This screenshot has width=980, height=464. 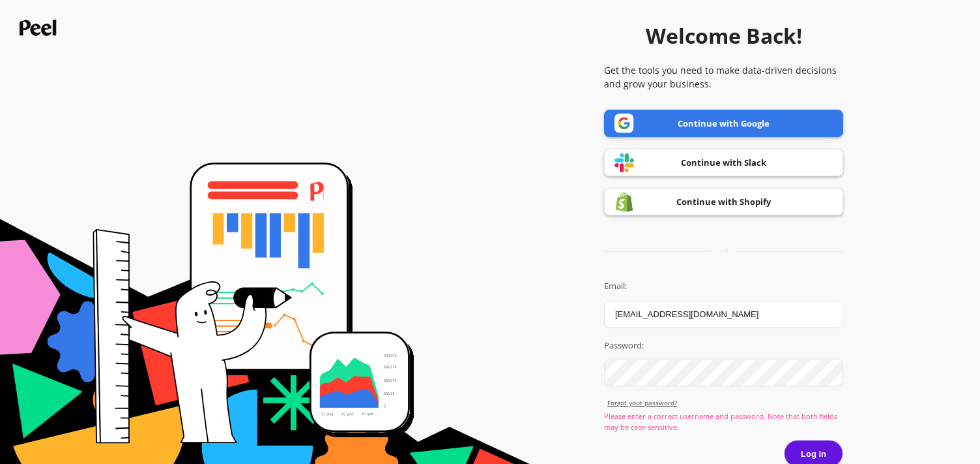 I want to click on img: Shopify logo, so click(x=625, y=201).